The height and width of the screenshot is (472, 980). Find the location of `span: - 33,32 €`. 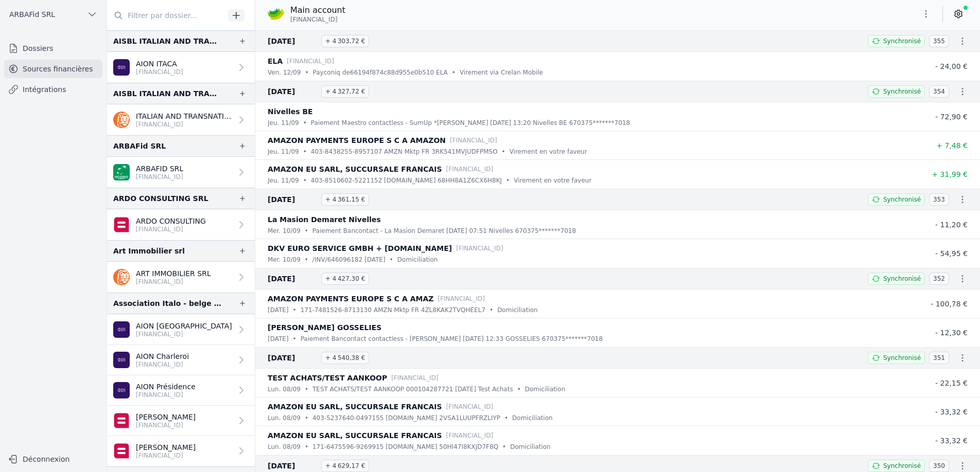

span: - 33,32 € is located at coordinates (951, 440).